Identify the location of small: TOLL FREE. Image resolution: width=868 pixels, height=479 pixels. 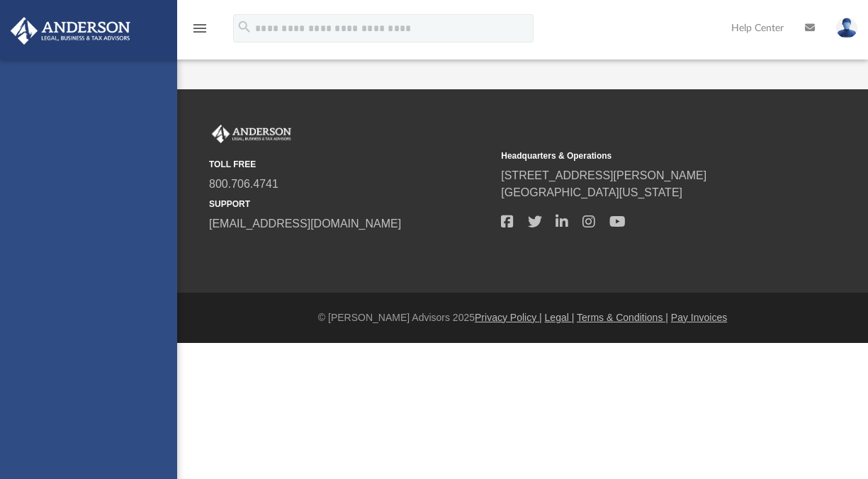
(350, 165).